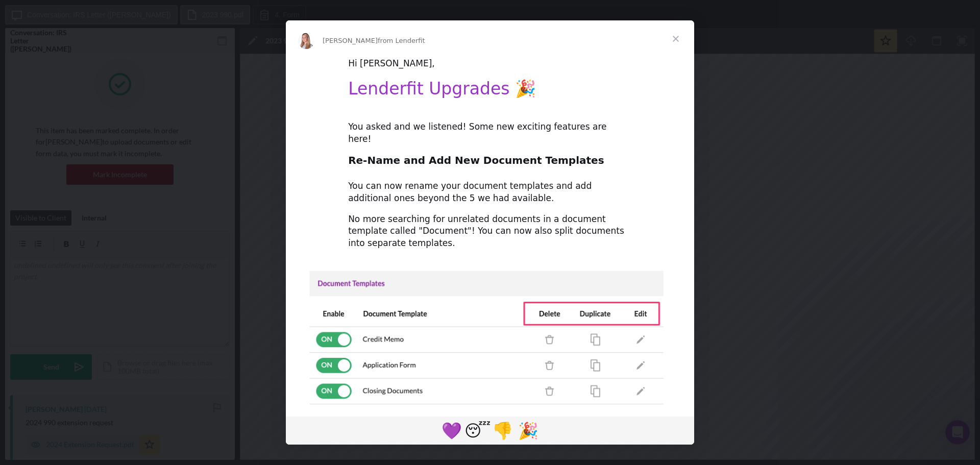 Image resolution: width=980 pixels, height=465 pixels. What do you see at coordinates (676, 39) in the screenshot?
I see `span: Close` at bounding box center [676, 39].